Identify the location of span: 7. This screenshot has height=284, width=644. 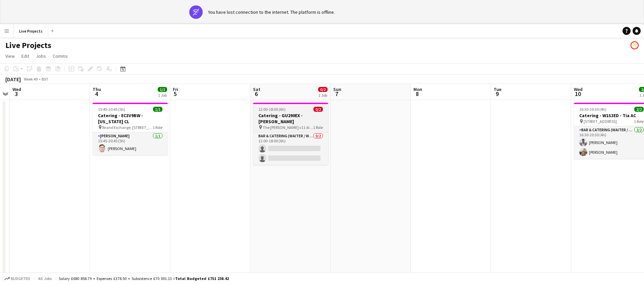
(336, 93).